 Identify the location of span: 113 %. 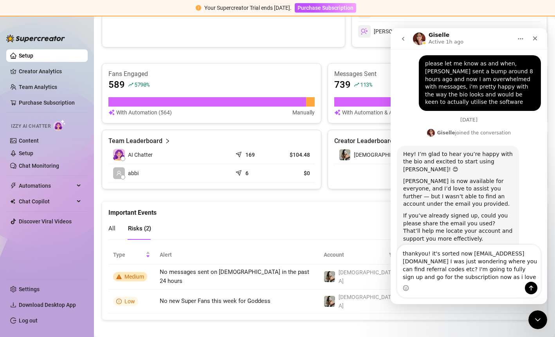
(366, 84).